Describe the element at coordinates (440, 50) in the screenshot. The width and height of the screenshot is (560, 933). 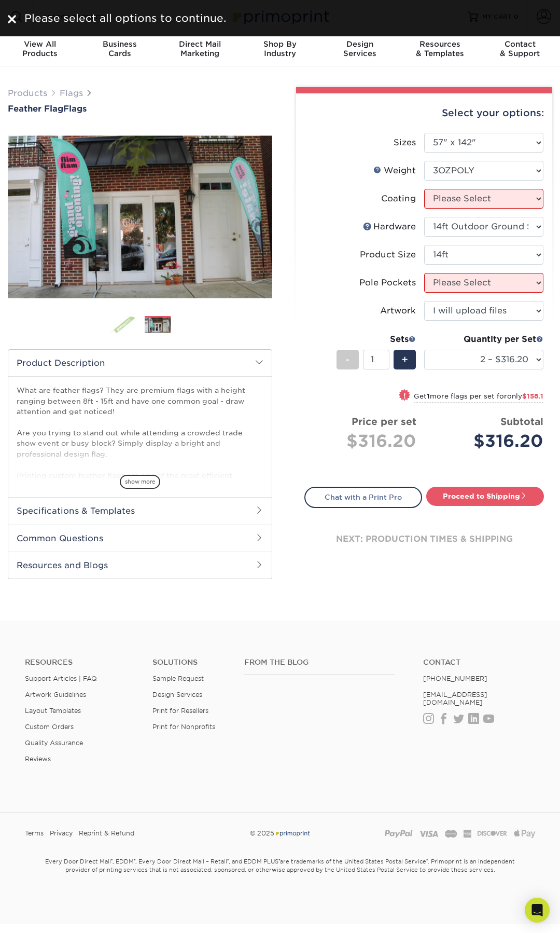
I see `a: Resources& Templates` at that location.